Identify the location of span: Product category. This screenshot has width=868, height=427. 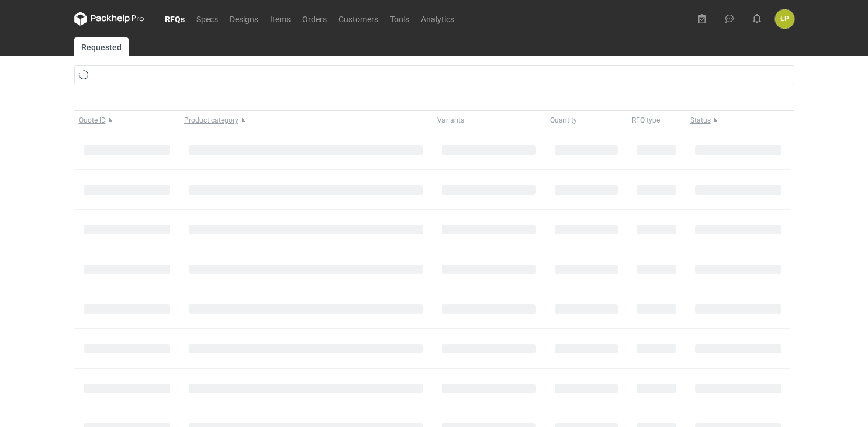
(211, 120).